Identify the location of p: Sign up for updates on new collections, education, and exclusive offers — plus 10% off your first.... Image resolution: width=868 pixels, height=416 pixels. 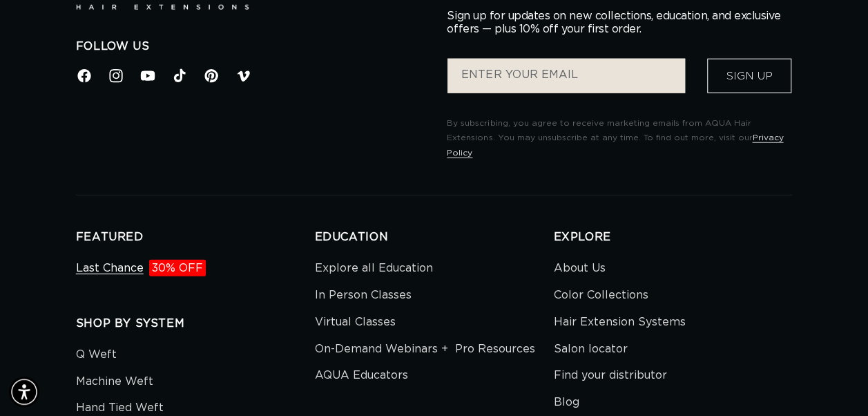
(620, 23).